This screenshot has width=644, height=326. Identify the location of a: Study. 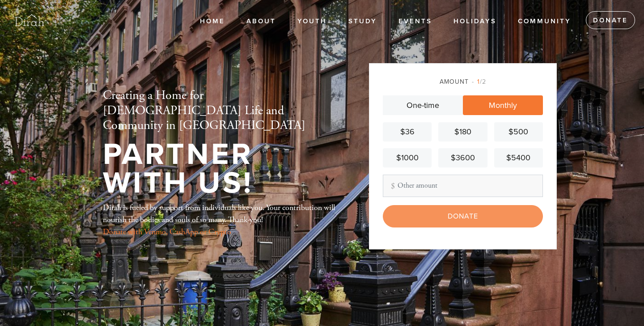
(363, 21).